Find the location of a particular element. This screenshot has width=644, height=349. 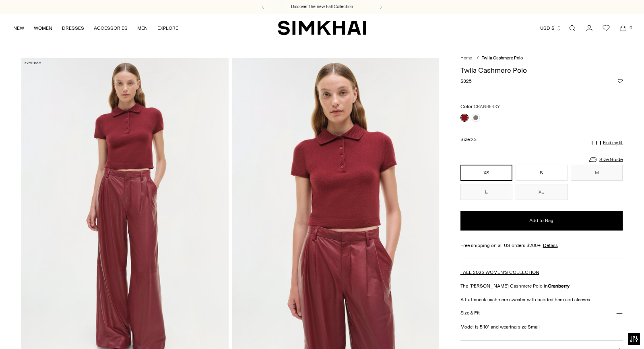

button: M is located at coordinates (596, 173).